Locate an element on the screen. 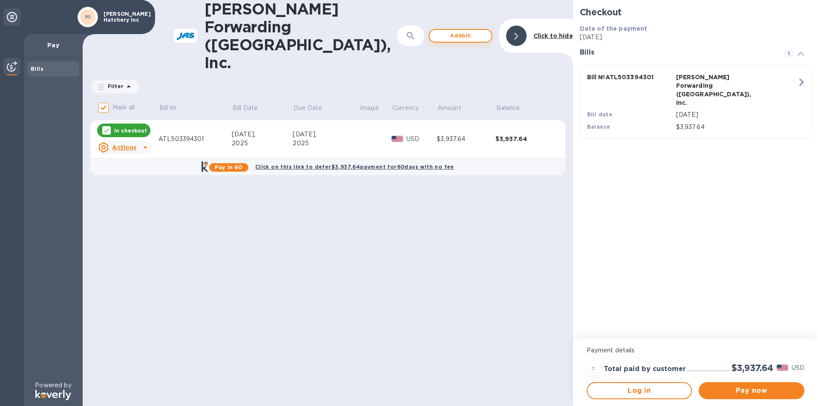 This screenshot has height=406, width=818. span: Due Date is located at coordinates (313, 108).